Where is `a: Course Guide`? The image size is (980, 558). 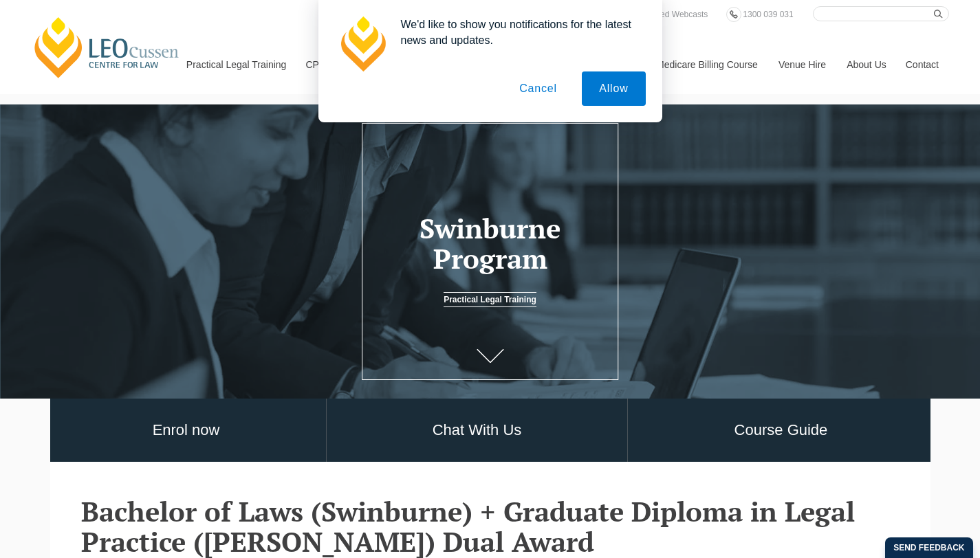
a: Course Guide is located at coordinates (780, 430).